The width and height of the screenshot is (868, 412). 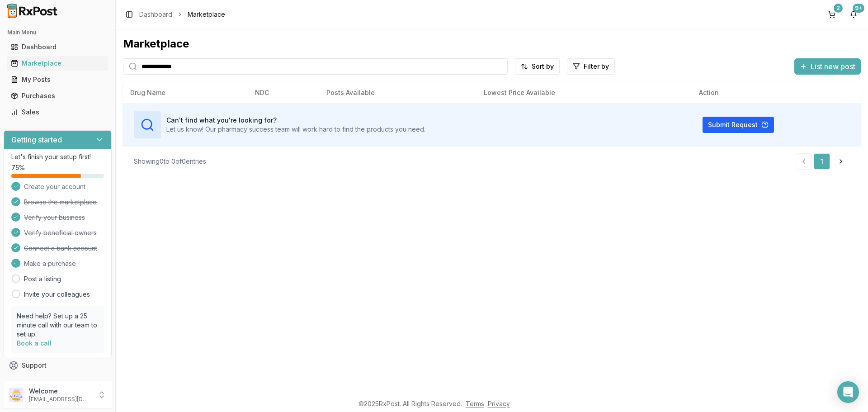 What do you see at coordinates (849, 393) in the screenshot?
I see `div: Open Intercom Messenger` at bounding box center [849, 393].